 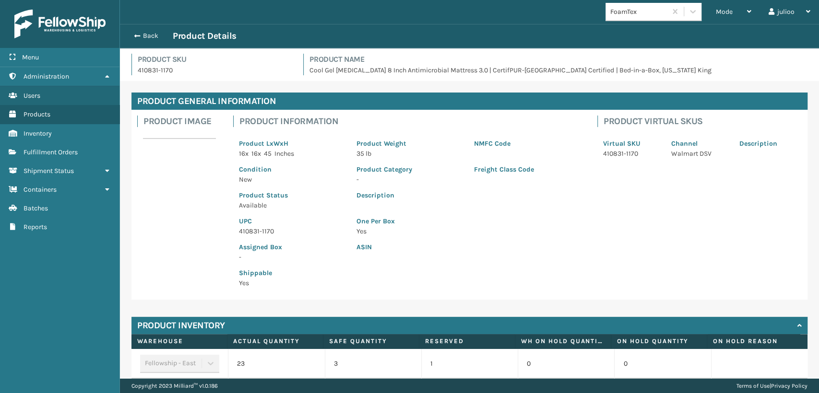 What do you see at coordinates (527, 143) in the screenshot?
I see `p: NMFC Code` at bounding box center [527, 143].